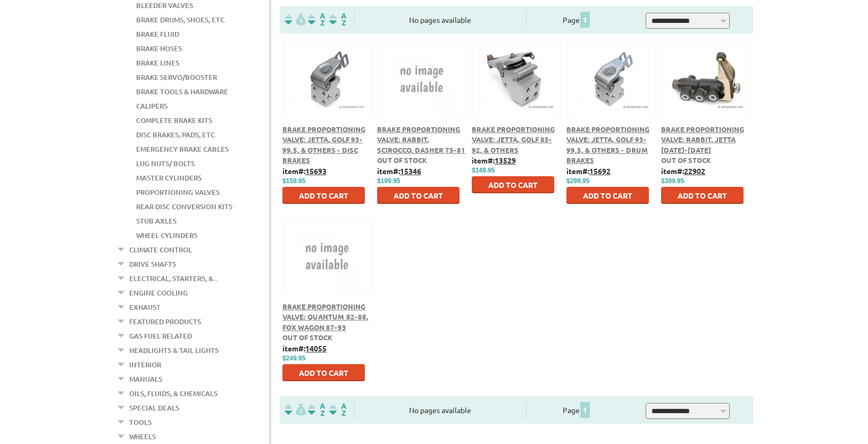  What do you see at coordinates (174, 350) in the screenshot?
I see `a: Headlights & Tail Lights` at bounding box center [174, 350].